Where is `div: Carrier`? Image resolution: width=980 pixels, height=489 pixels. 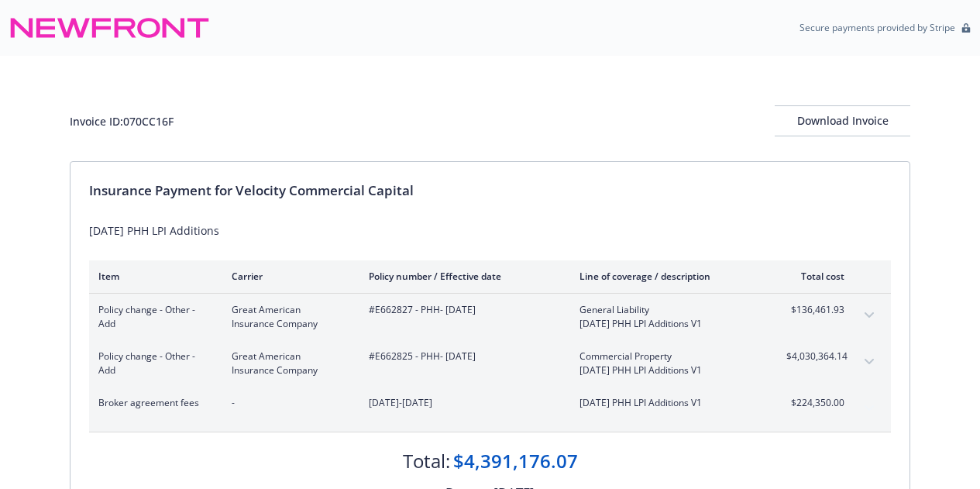 div: Carrier is located at coordinates (287, 276).